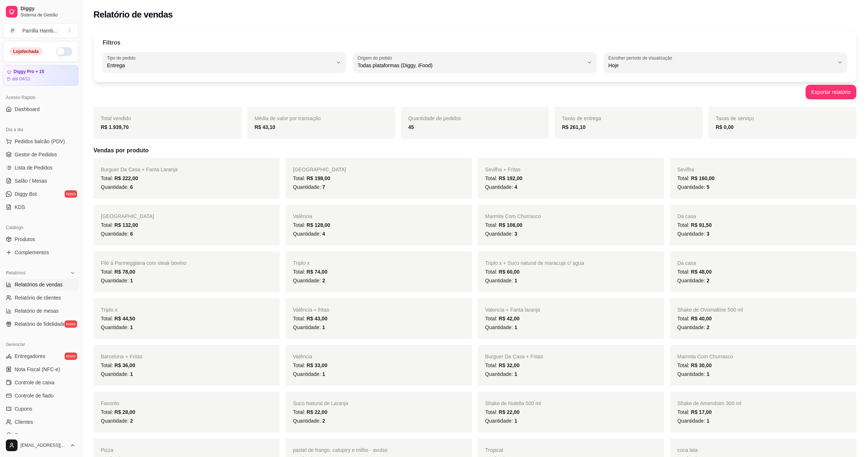  I want to click on span: R$ 222,00, so click(126, 178).